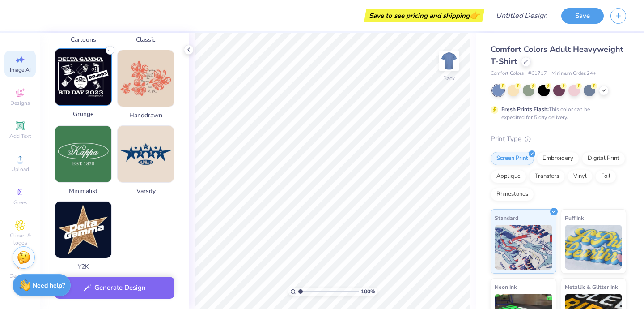  Describe the element at coordinates (20, 103) in the screenshot. I see `span: Designs` at that location.